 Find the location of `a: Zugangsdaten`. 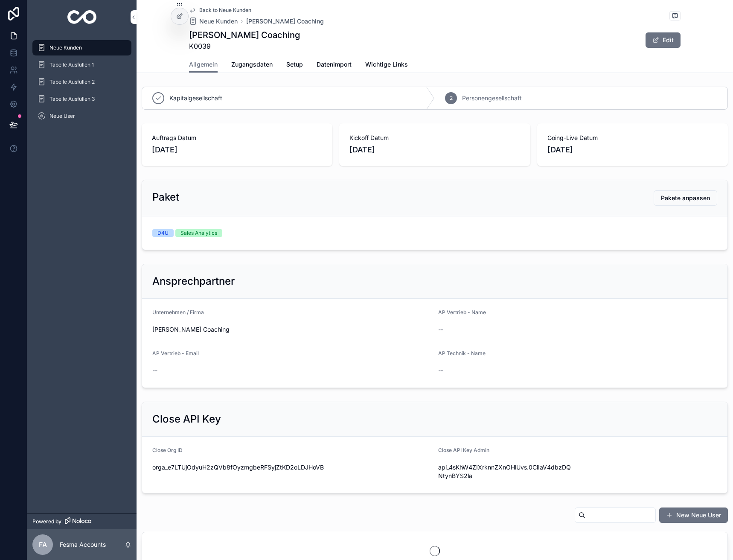

a: Zugangsdaten is located at coordinates (252, 65).